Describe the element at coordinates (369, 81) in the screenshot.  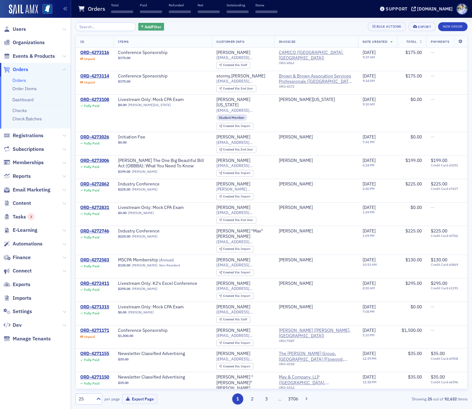
I see `time: 9:34 AM` at that location.